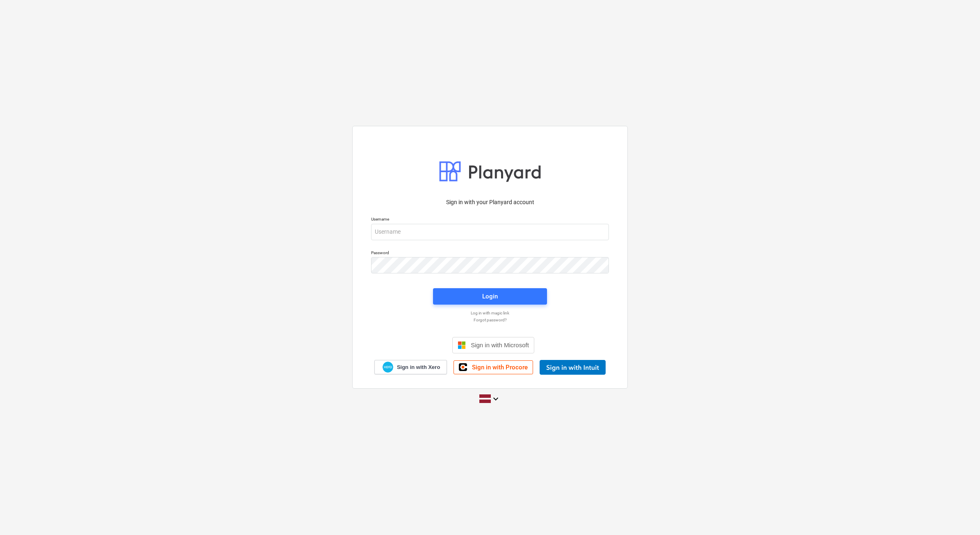  Describe the element at coordinates (500, 368) in the screenshot. I see `span: Sign in with Procore` at that location.